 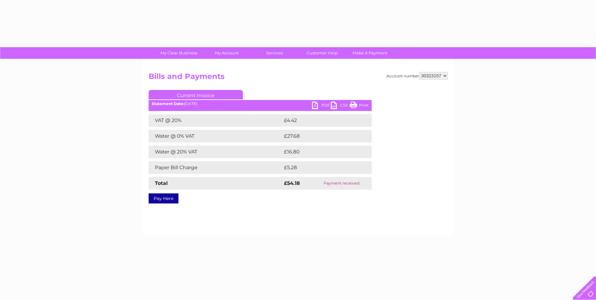 What do you see at coordinates (319, 167) in the screenshot?
I see `td: £5.28` at bounding box center [319, 167].